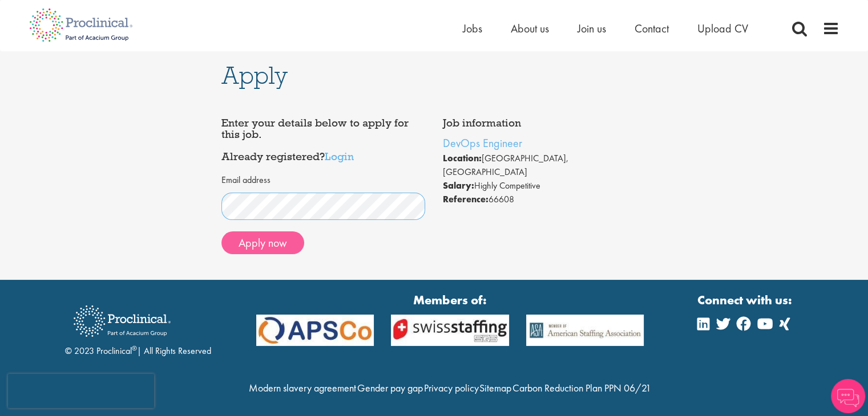 The height and width of the screenshot is (416, 868). Describe the element at coordinates (303, 388) in the screenshot. I see `a: Modern slavery agreement` at that location.